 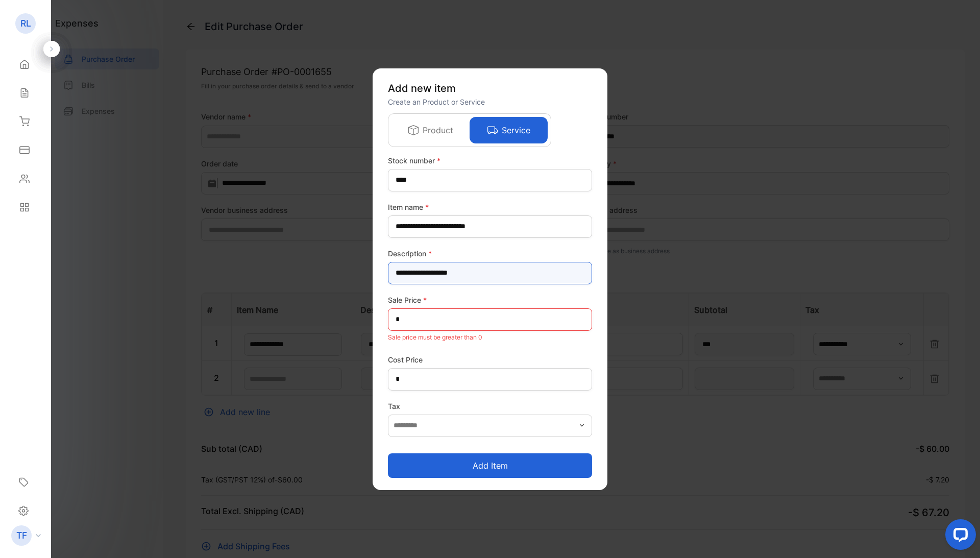 I want to click on p: Add new item, so click(x=490, y=88).